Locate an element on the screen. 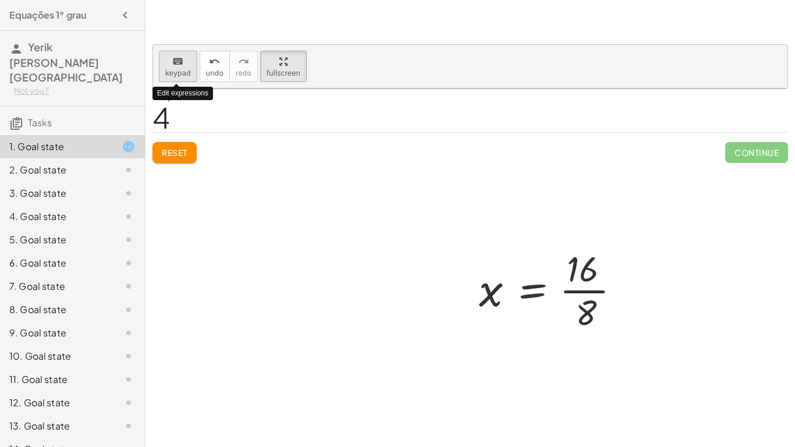  div: 6. Goal state is located at coordinates (56, 263).